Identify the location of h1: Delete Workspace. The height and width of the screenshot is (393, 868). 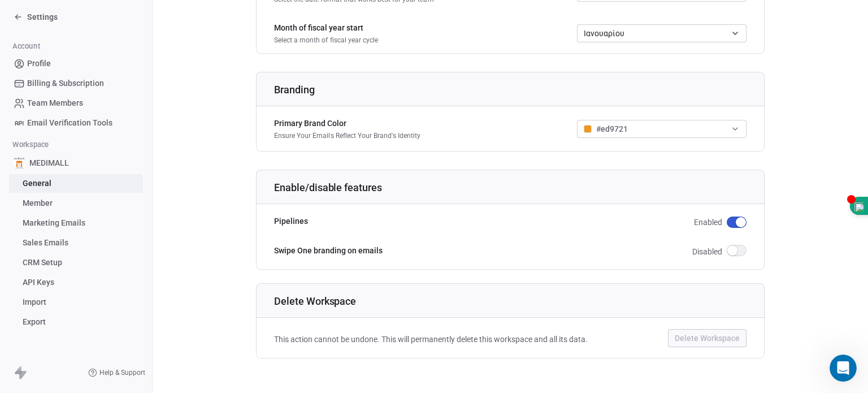
(519, 301).